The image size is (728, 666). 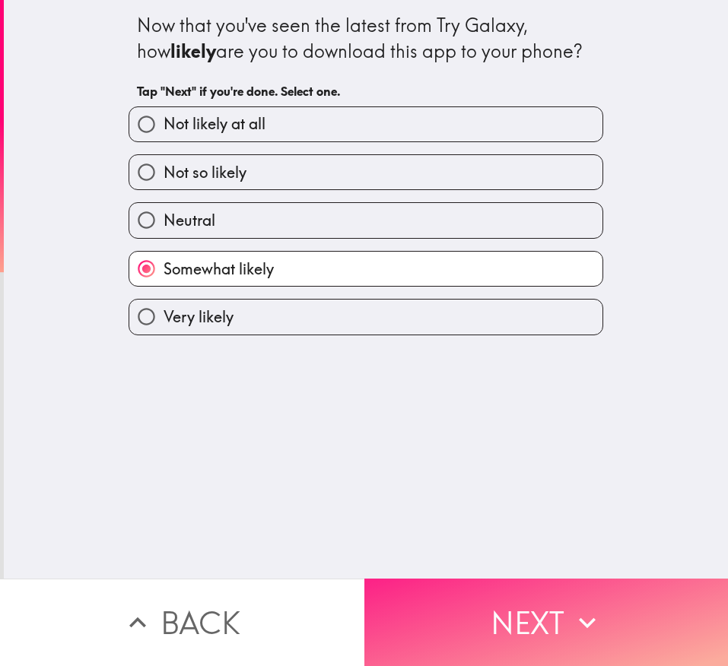 What do you see at coordinates (366, 91) in the screenshot?
I see `h6: Tap "Next" if you're done. Select one.` at bounding box center [366, 91].